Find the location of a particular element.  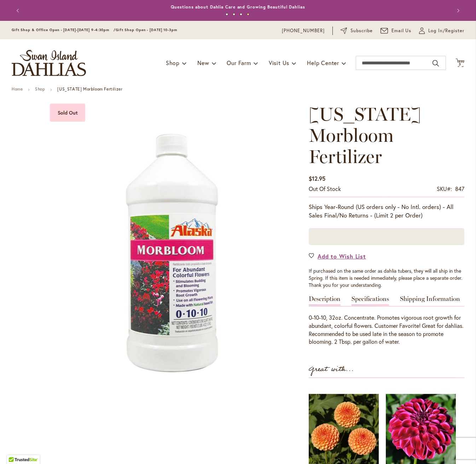

span: Add to Wish List is located at coordinates (341, 256).